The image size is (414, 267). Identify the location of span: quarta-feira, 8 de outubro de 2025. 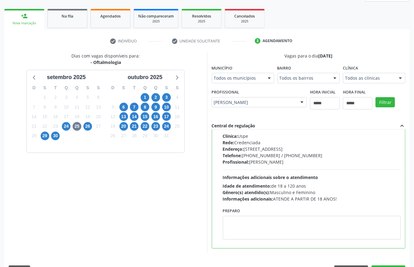
(145, 107).